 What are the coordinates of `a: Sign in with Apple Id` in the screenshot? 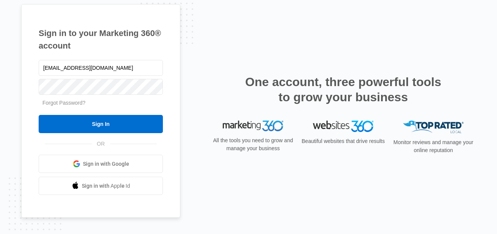 It's located at (101, 186).